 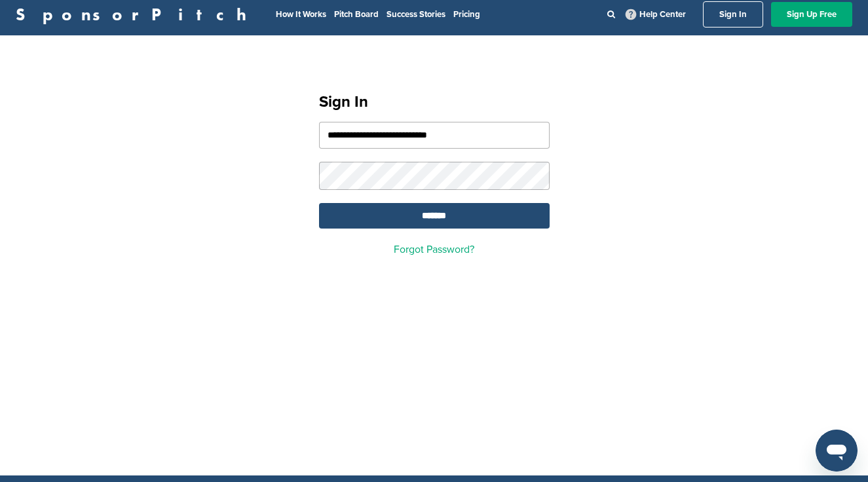 What do you see at coordinates (416, 15) in the screenshot?
I see `a: Success Stories` at bounding box center [416, 15].